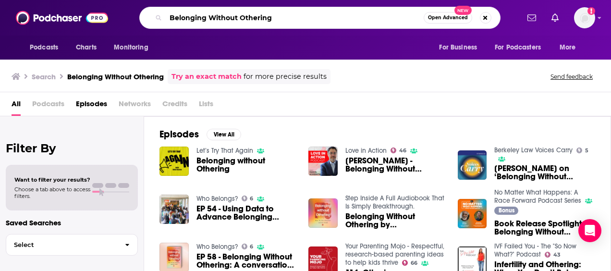 The image size is (611, 271). I want to click on span: Networks, so click(134, 106).